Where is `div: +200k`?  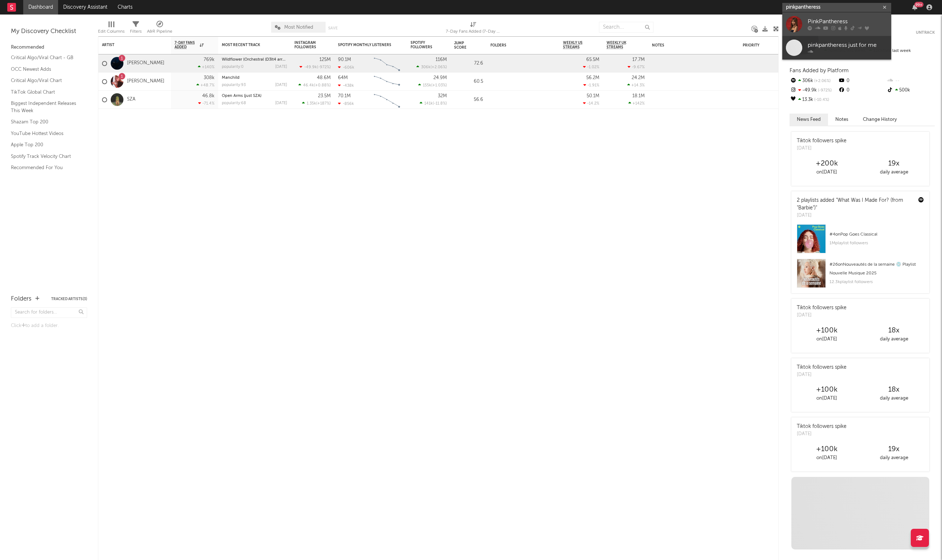
div: +200k is located at coordinates (826, 164).